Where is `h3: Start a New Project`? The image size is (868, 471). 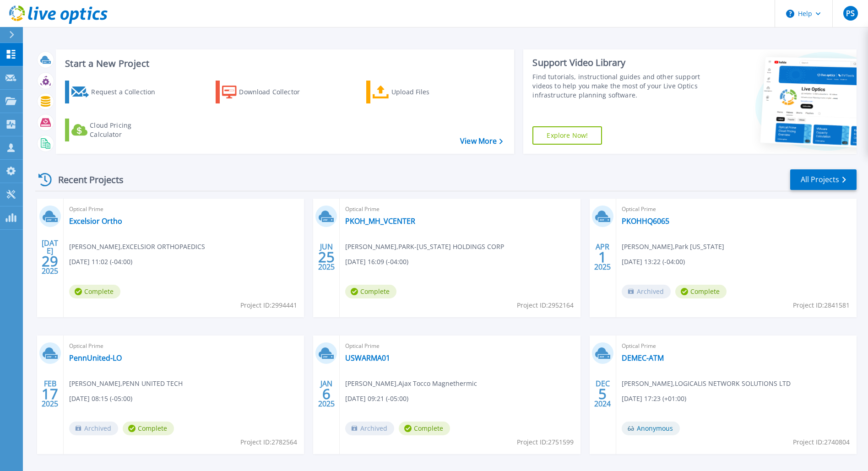
h3: Start a New Project is located at coordinates (284, 64).